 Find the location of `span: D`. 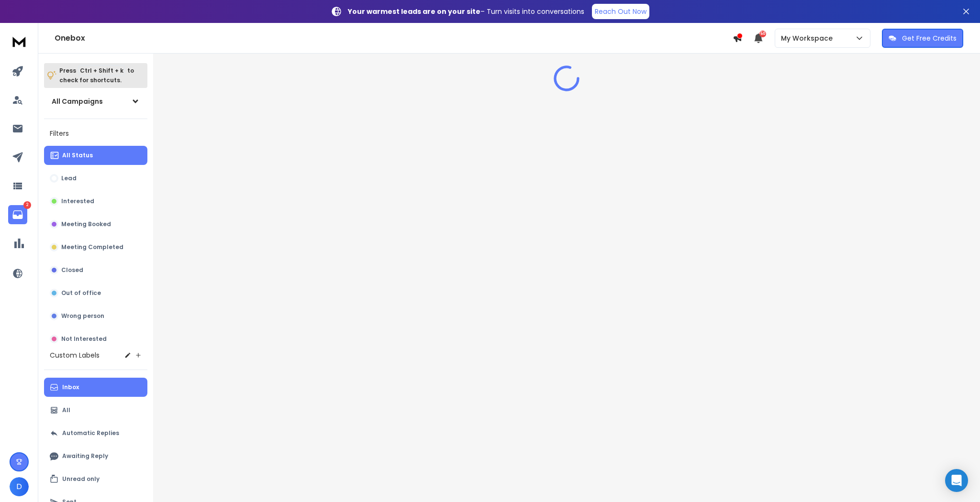

span: D is located at coordinates (19, 486).